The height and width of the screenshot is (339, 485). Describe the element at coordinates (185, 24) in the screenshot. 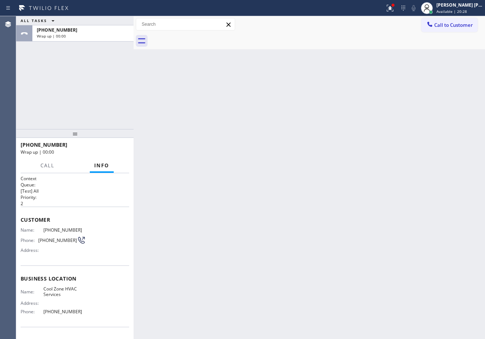

I see `input: Search` at that location.